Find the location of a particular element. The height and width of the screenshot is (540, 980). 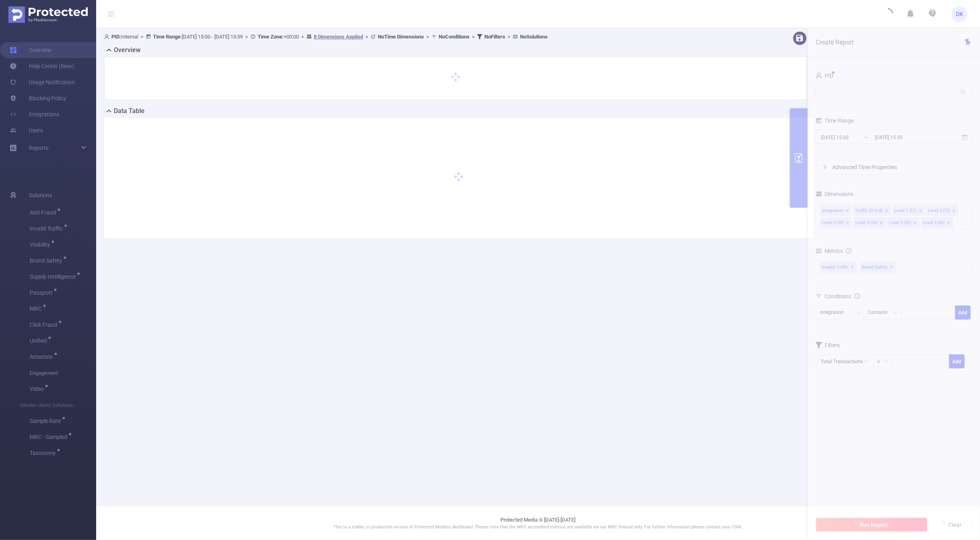

b: Time Range: is located at coordinates (167, 36).